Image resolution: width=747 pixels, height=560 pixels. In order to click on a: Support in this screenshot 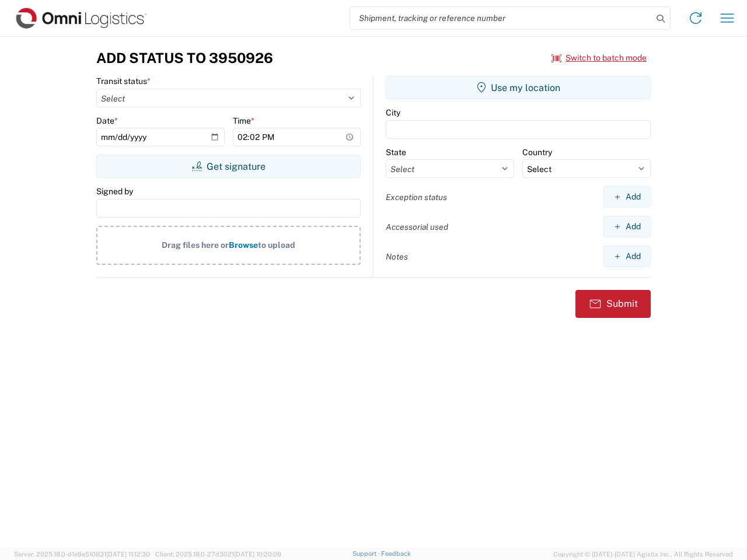, I will do `click(367, 554)`.